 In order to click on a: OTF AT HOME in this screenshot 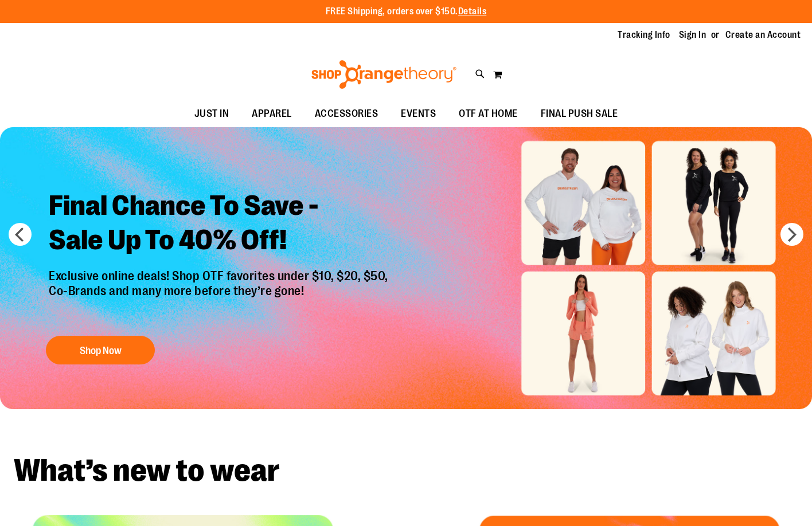, I will do `click(488, 114)`.